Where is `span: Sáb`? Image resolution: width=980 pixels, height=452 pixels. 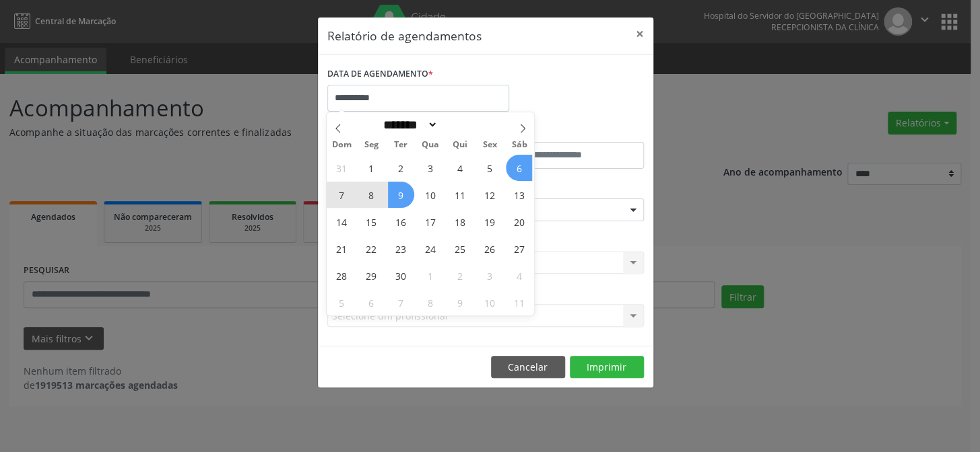
span: Sáb is located at coordinates (519, 144).